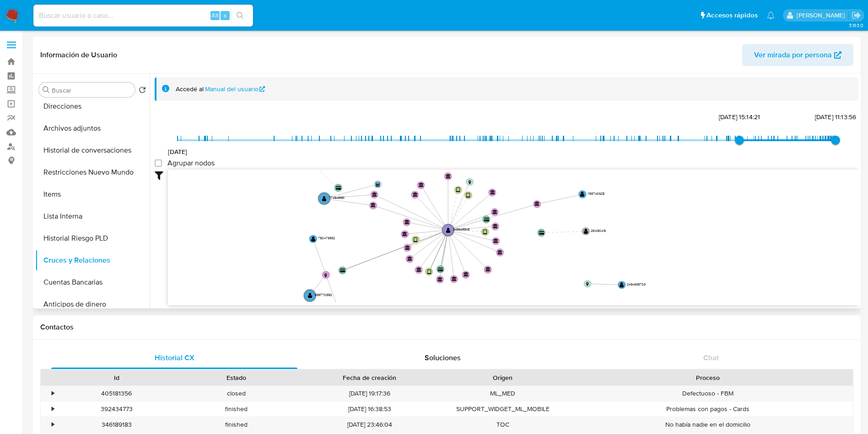 The width and height of the screenshot is (868, 434). I want to click on button: Buscar, so click(46, 89).